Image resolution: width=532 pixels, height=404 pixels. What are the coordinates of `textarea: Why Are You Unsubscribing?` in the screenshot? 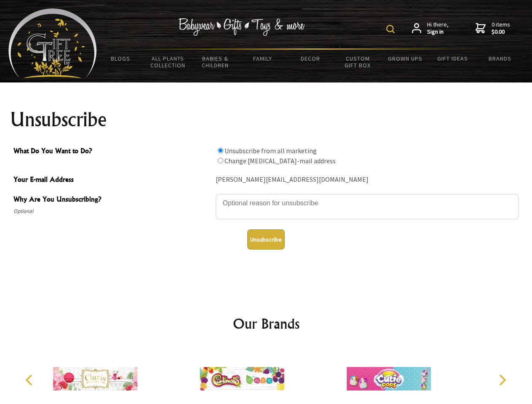 It's located at (367, 206).